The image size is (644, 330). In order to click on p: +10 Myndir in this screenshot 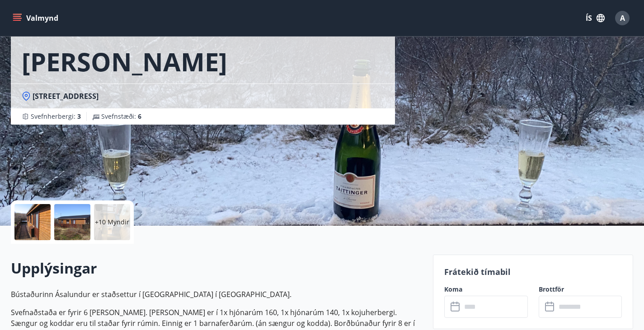, I will do `click(112, 222)`.